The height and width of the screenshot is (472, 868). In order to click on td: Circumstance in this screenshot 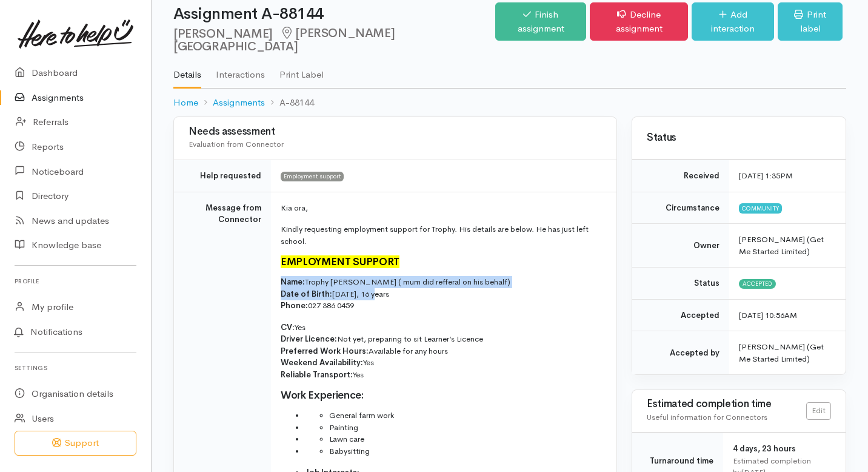, I will do `click(681, 208)`.